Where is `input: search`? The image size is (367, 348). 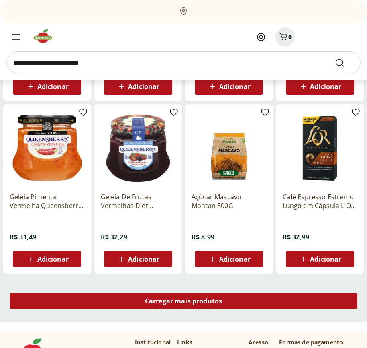 input: search is located at coordinates (184, 63).